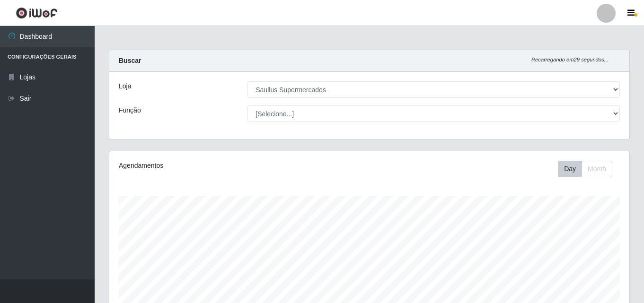  I want to click on div: First group, so click(585, 169).